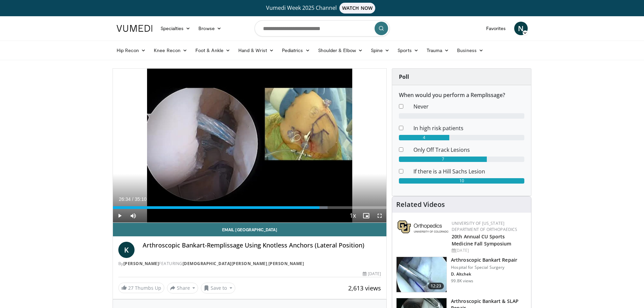  What do you see at coordinates (423, 227) in the screenshot?
I see `img: 355603a8-37da-49b6-856f-e00d7e9307d3.png.150x105_q85_autocrop_double_scale_upscale_version-0.2.png` at bounding box center [423, 227].